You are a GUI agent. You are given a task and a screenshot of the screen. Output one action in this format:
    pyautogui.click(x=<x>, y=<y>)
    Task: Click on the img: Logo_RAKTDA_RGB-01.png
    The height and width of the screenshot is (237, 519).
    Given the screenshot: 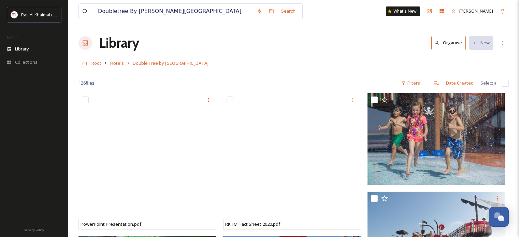 What is the action you would take?
    pyautogui.click(x=14, y=15)
    